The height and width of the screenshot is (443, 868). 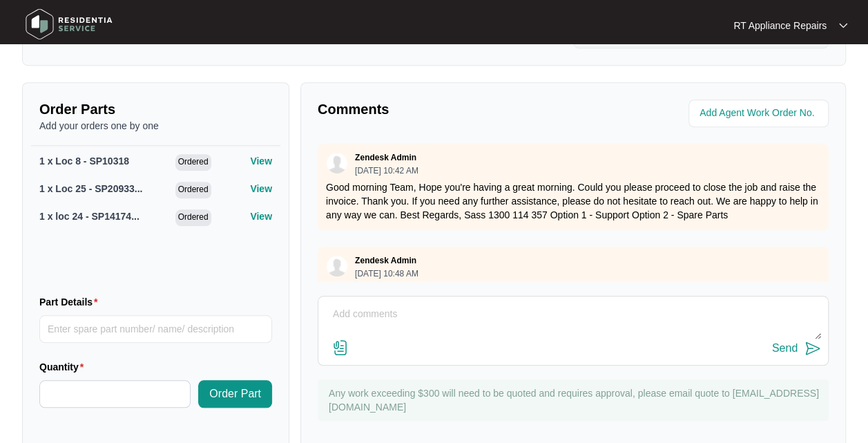 What do you see at coordinates (84, 161) in the screenshot?
I see `span: 1 x Loc 8 - SP10318` at bounding box center [84, 161].